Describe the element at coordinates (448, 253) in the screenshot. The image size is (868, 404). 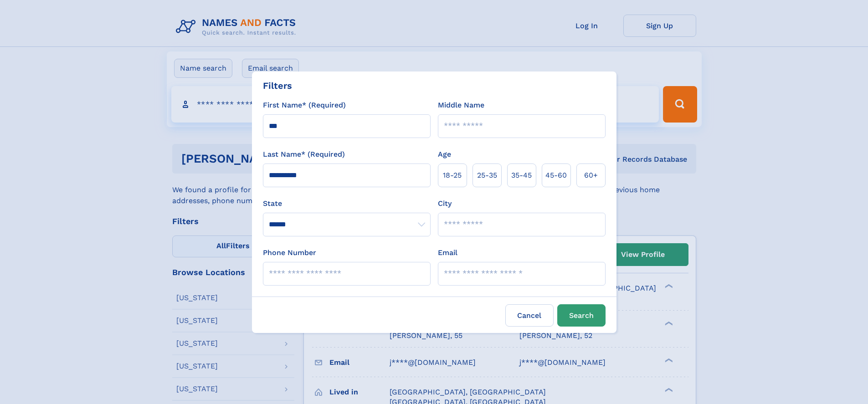
I see `label: Email` at that location.